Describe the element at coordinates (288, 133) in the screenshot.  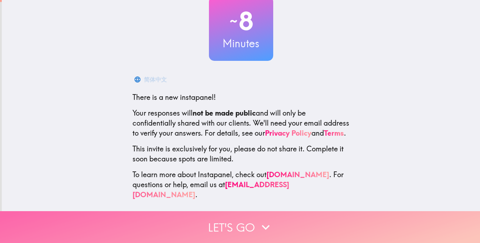
I see `a: Privacy Policy` at that location.